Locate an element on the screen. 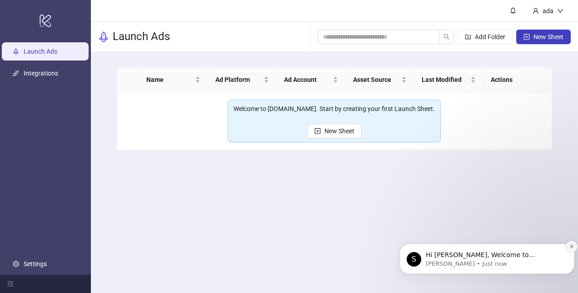 The height and width of the screenshot is (293, 578). th: Ad Platform is located at coordinates (242, 80).